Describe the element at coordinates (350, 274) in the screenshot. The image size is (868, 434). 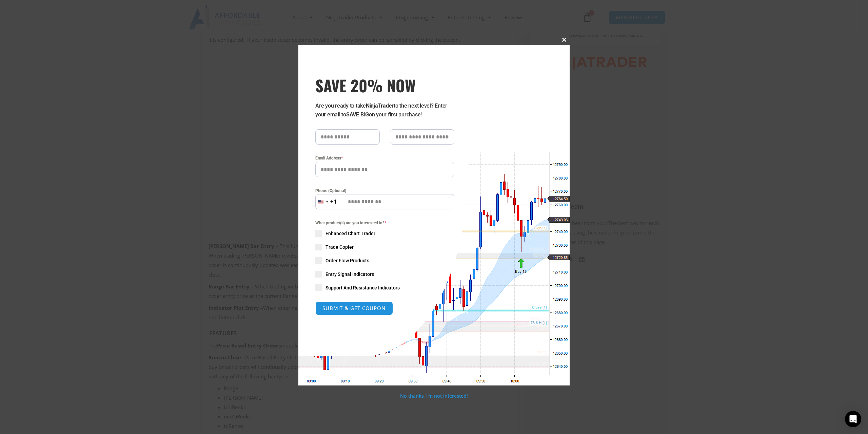
I see `span: Entry Signal Indicators` at that location.